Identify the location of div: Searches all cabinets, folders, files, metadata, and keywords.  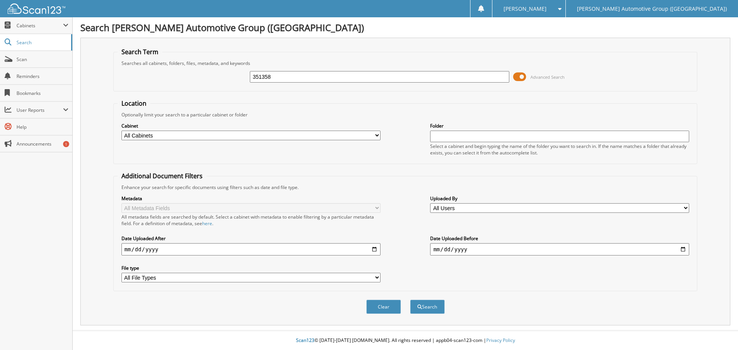
(406, 63).